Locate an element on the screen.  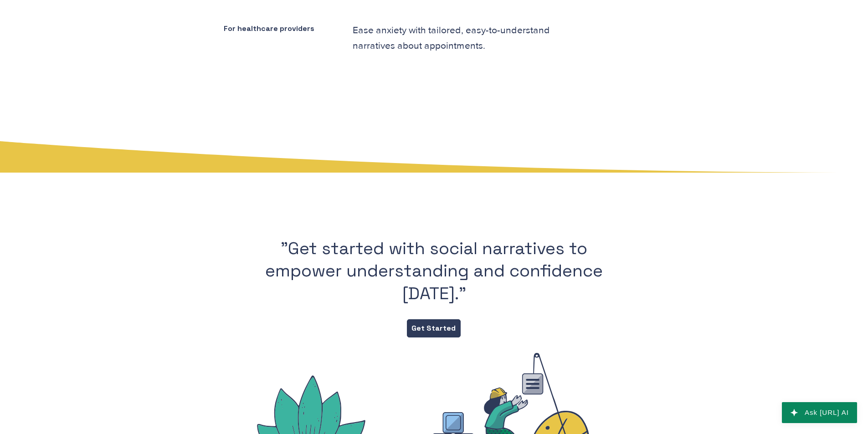
span: Ease anxiety with tailored, easy-to-understand narratives about appointments. is located at coordinates (451, 37).